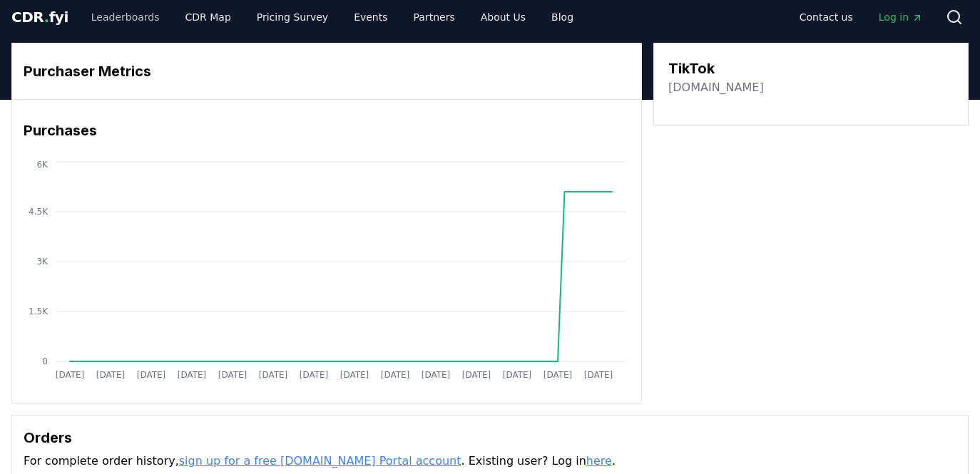 The height and width of the screenshot is (474, 980). What do you see at coordinates (503, 17) in the screenshot?
I see `a: About Us` at bounding box center [503, 17].